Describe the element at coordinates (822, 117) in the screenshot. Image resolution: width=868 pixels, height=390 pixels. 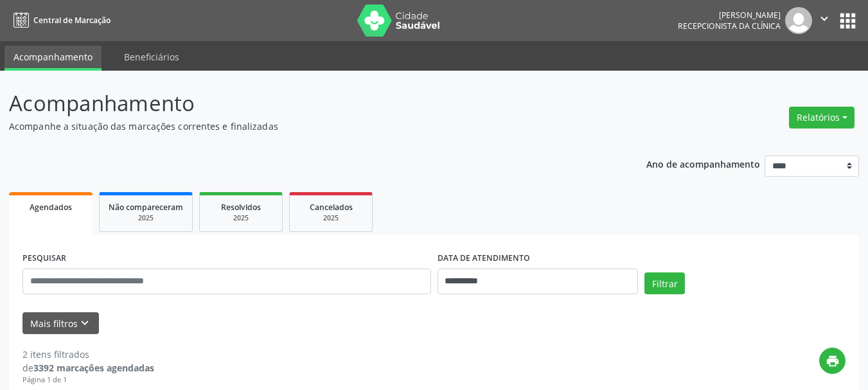
I see `button: Relatórios` at that location.